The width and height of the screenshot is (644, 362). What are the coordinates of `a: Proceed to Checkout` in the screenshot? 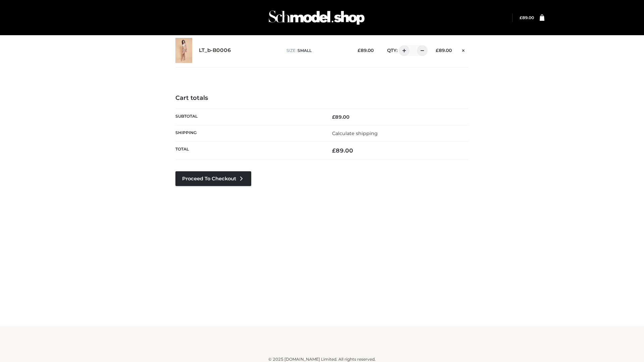 It's located at (213, 179).